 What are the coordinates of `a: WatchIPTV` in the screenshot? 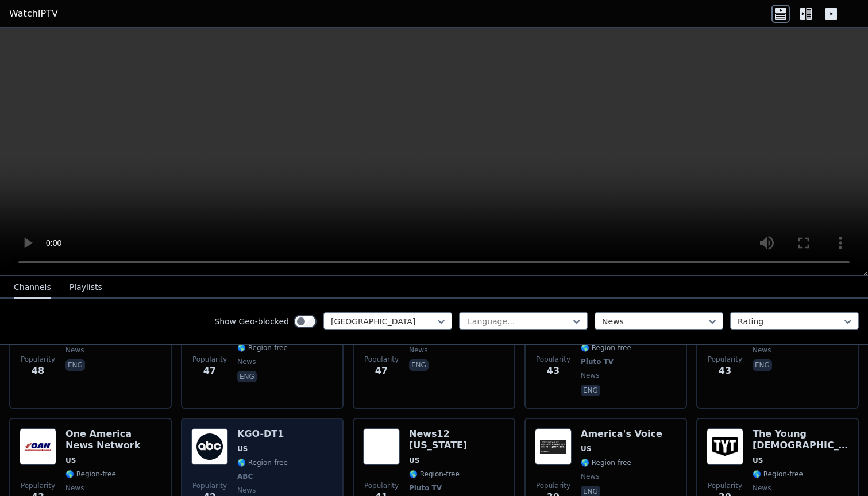 It's located at (33, 14).